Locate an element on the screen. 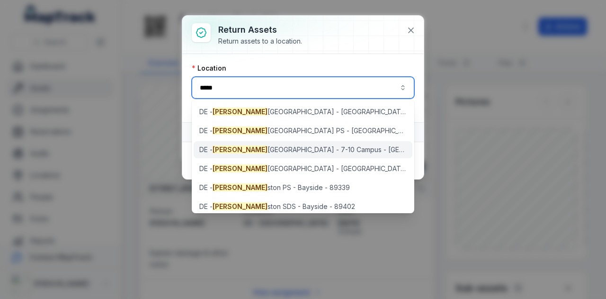  h3: Return assets is located at coordinates (260, 30).